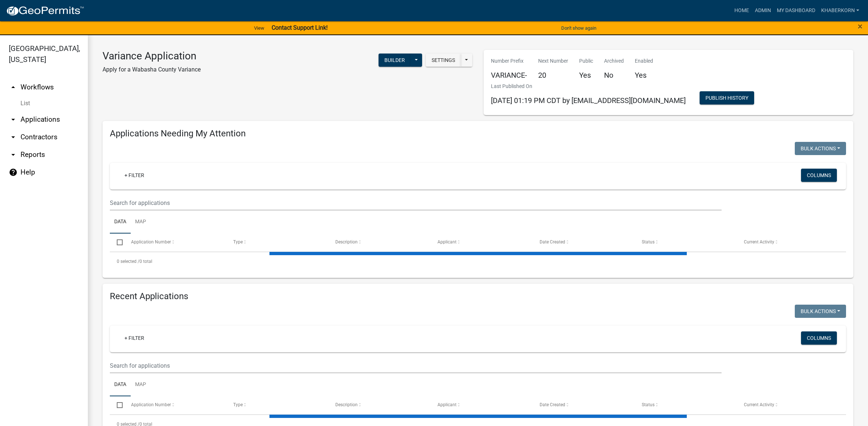 The height and width of the screenshot is (426, 868). Describe the element at coordinates (478, 261) in the screenshot. I see `div: 0 total` at that location.